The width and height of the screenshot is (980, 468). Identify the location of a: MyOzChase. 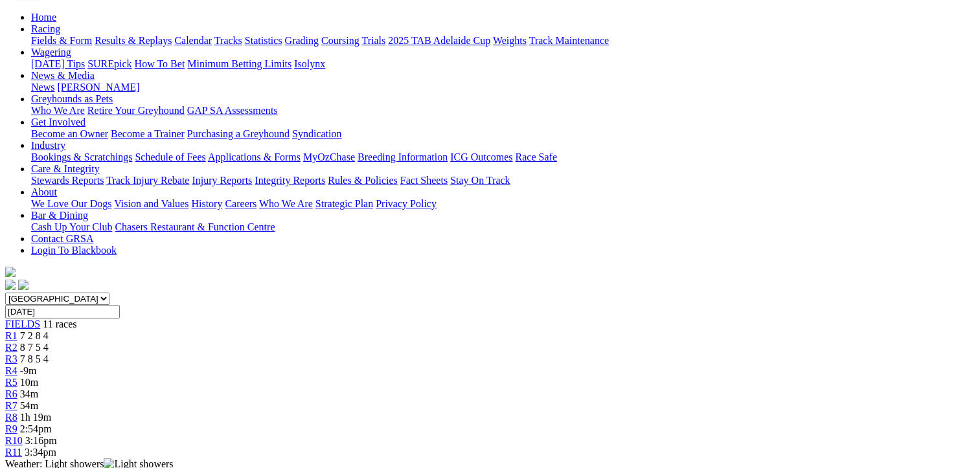
(329, 157).